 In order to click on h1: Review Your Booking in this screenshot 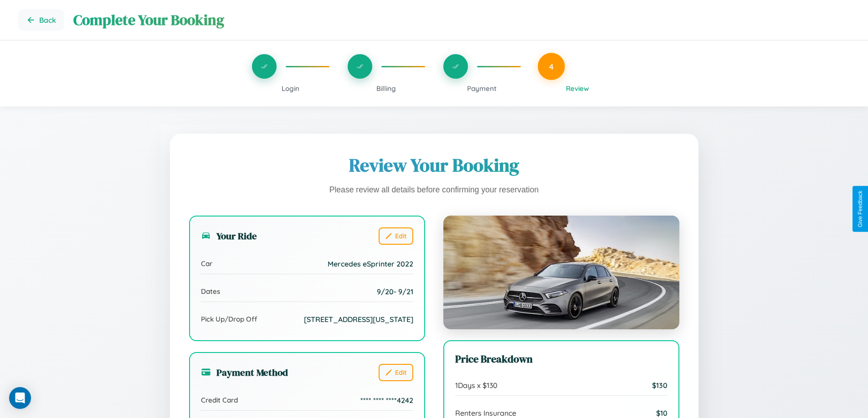, I will do `click(434, 165)`.